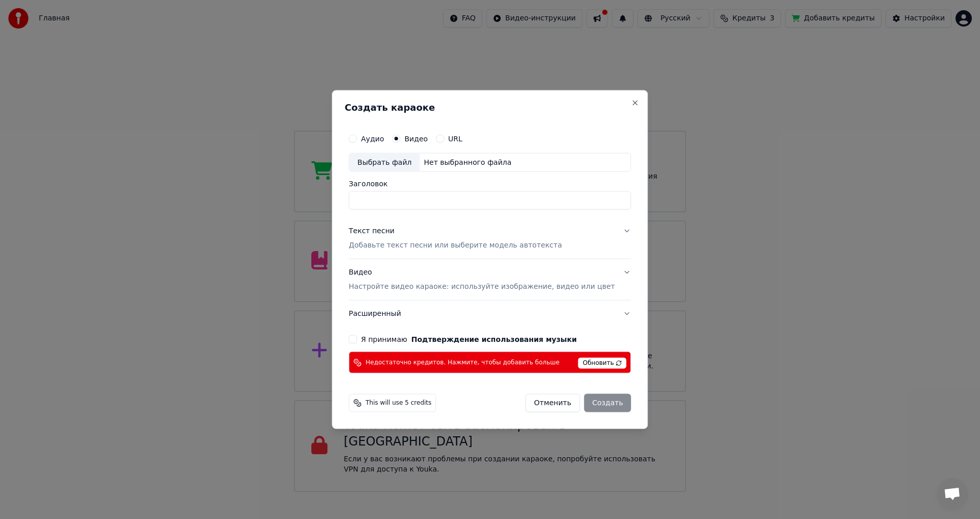 The width and height of the screenshot is (980, 519). I want to click on button: Текст песниДобавьте текст песни или выберите модель автотекста, so click(489, 238).